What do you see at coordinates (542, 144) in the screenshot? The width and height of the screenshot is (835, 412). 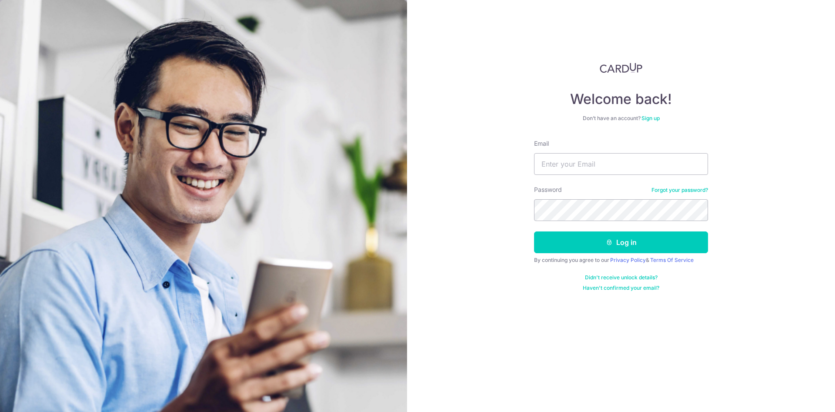 I see `label: Email` at bounding box center [542, 144].